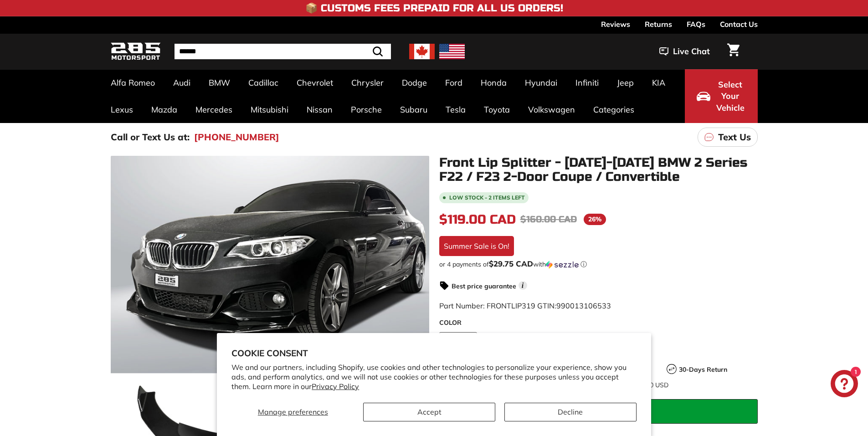 The image size is (868, 436). Describe the element at coordinates (734, 137) in the screenshot. I see `p: Text Us` at that location.